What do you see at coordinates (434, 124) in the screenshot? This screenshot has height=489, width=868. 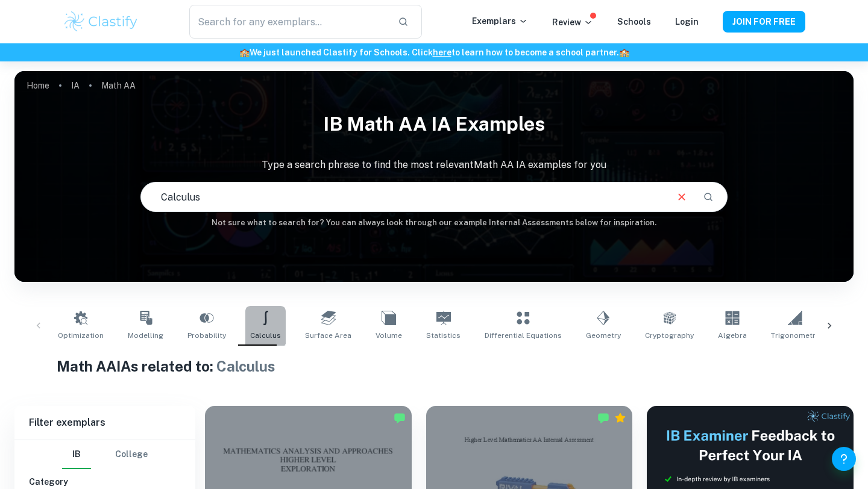 I see `h1: IB Math AA IA examples` at bounding box center [434, 124].